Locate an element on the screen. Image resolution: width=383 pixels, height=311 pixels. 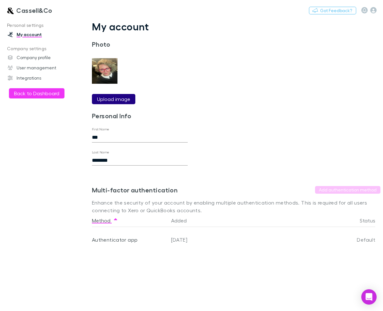
button: Got Feedback? is located at coordinates (333, 11).